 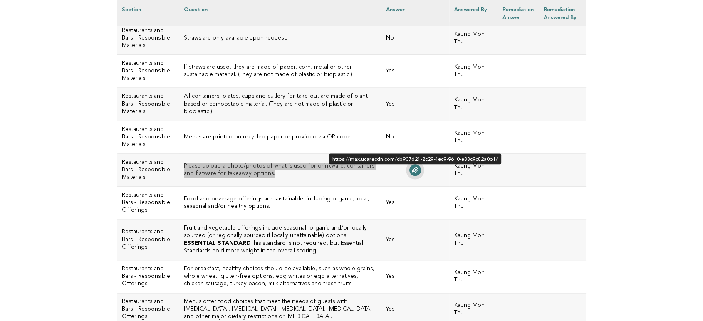 I want to click on h3: For breakfast, healthy choices should be available, such as whole grains, whole wheat, gluten-fre..., so click(x=280, y=277).